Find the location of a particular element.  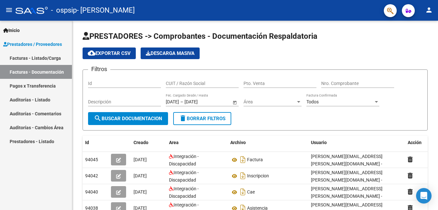

app-download-masive: Descarga masiva de comprobantes (adjuntos) is located at coordinates (170, 53).